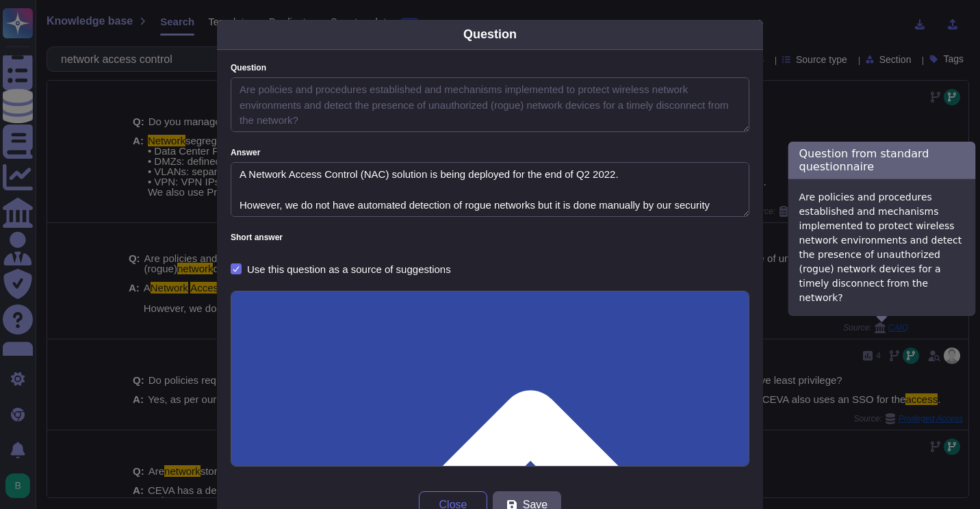 The height and width of the screenshot is (509, 980). I want to click on label: Short answer, so click(490, 238).